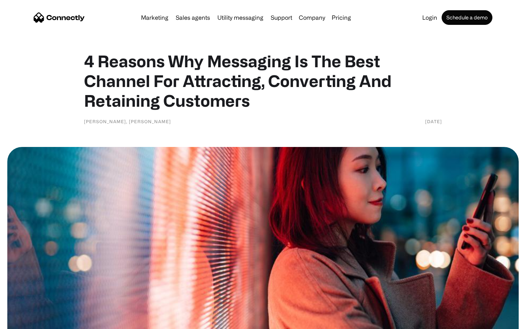 The width and height of the screenshot is (526, 329). I want to click on a: Sales agents, so click(193, 18).